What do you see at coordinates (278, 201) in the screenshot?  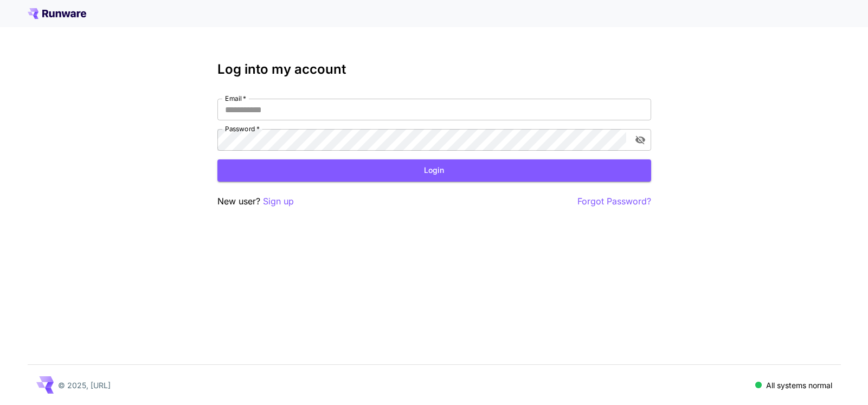 I see `button: Sign up` at bounding box center [278, 201].